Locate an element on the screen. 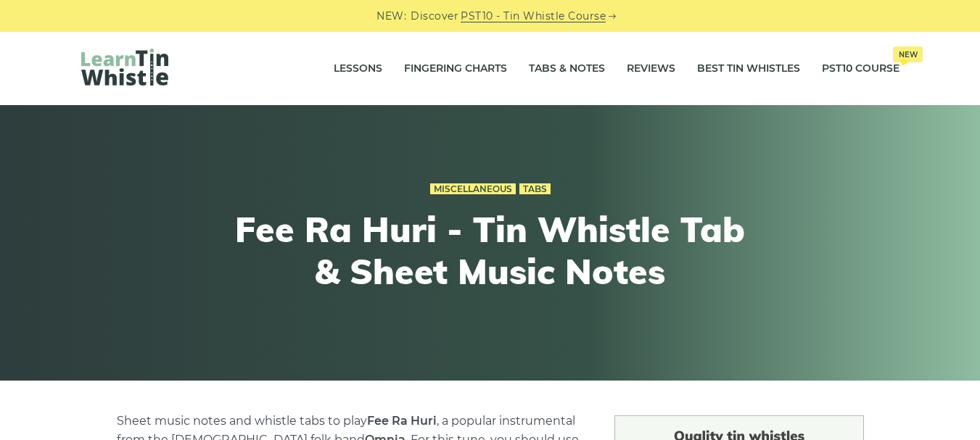 The image size is (980, 440). a: Tabs & Notes is located at coordinates (567, 69).